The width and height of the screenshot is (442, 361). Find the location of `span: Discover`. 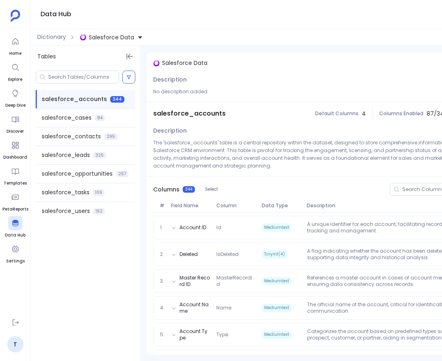

span: Discover is located at coordinates (15, 131).